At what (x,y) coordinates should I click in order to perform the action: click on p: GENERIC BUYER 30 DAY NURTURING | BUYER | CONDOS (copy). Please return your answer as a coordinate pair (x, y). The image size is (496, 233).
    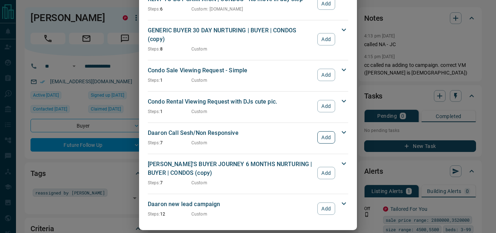
    Looking at the image, I should click on (231, 35).